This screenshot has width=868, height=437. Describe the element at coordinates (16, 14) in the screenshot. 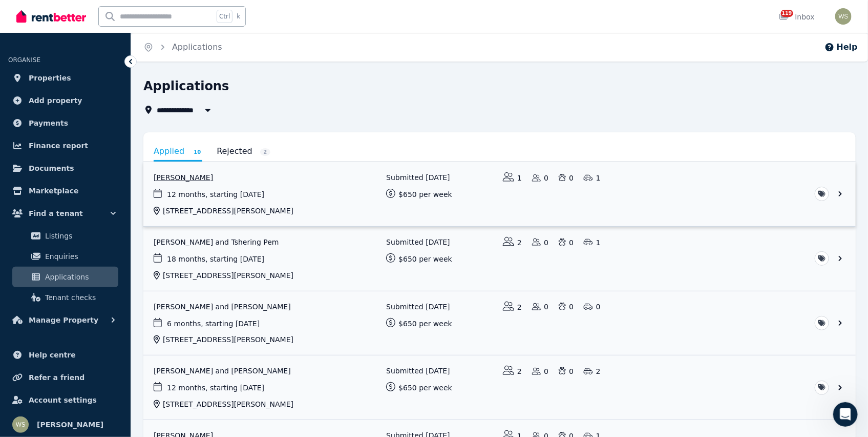

I see `button: go back` at that location.